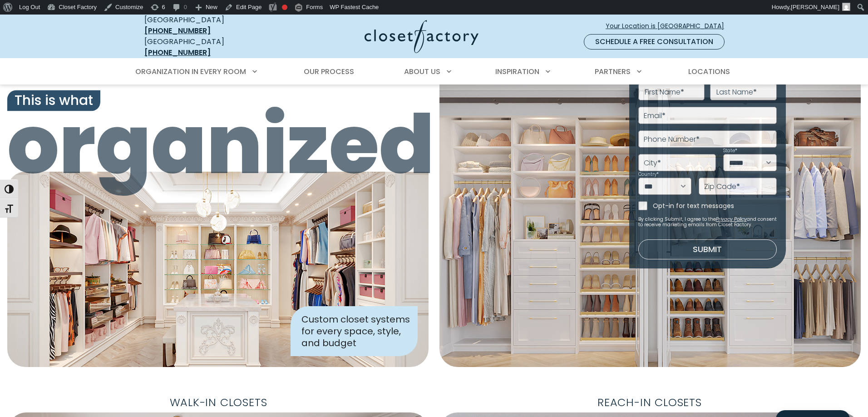 This screenshot has height=417, width=868. I want to click on span: Our Process, so click(329, 71).